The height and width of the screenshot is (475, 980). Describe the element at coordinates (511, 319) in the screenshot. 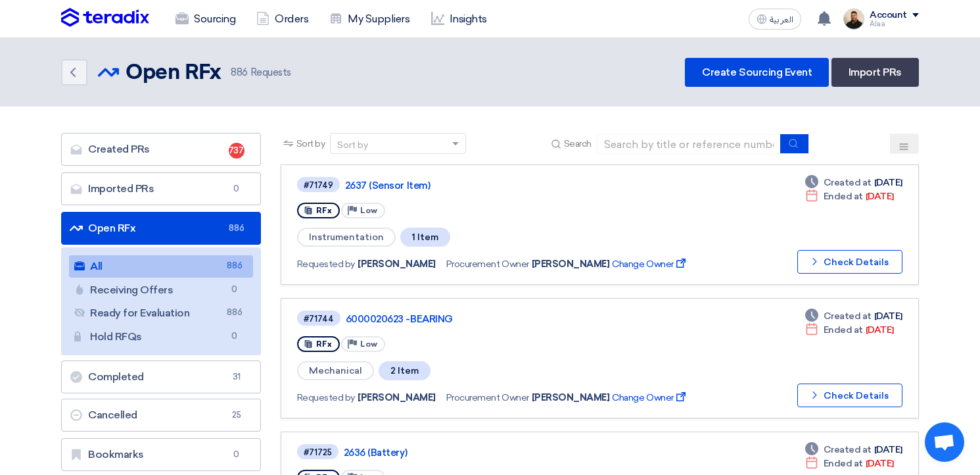

I see `a: 6000020623 -BEARING` at that location.